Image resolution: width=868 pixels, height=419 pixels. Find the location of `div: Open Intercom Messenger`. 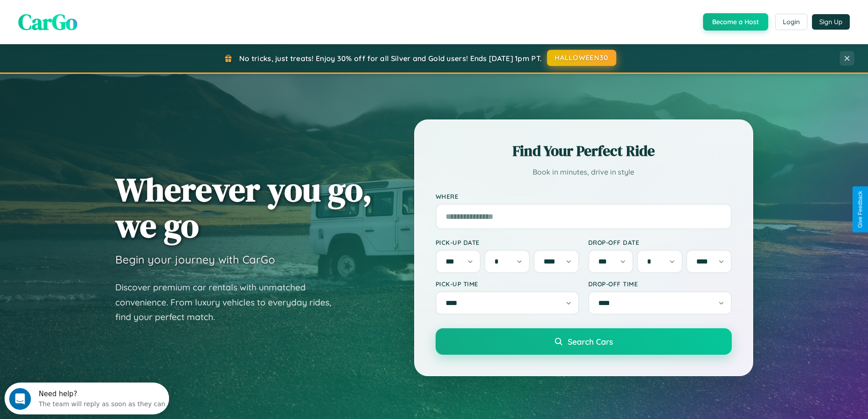

div: Open Intercom Messenger is located at coordinates (87, 16).